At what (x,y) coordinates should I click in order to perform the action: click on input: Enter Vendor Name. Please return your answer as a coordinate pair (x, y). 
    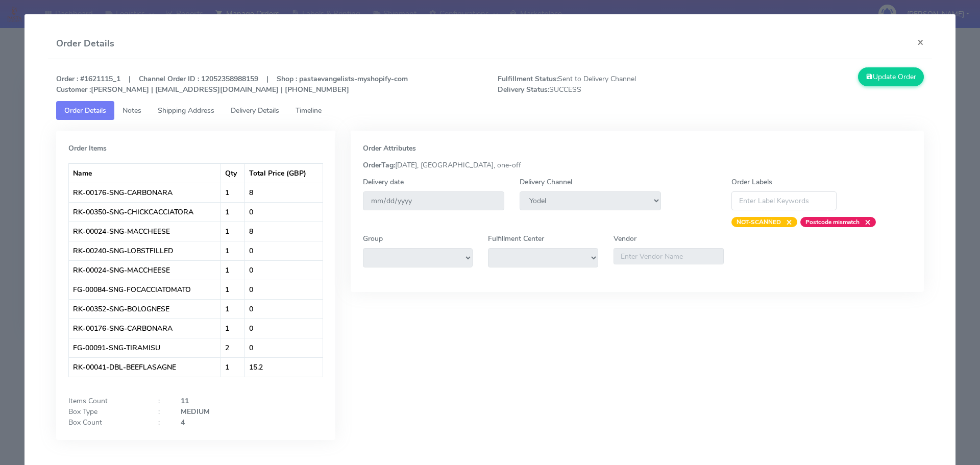
    Looking at the image, I should click on (669, 256).